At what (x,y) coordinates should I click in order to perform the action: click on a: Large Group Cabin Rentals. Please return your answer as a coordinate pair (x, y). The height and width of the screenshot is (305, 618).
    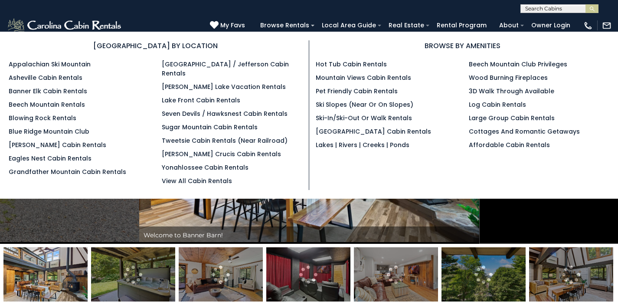
    Looking at the image, I should click on (511, 118).